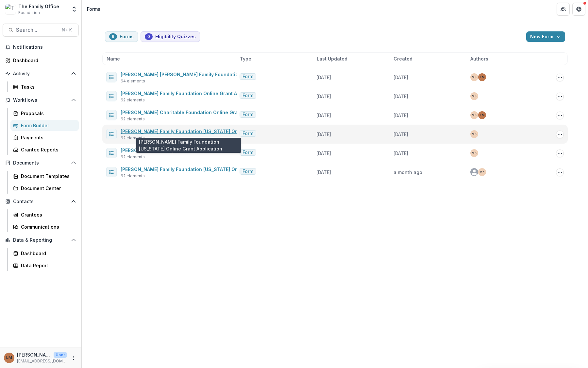 Image resolution: width=588 pixels, height=368 pixels. Describe the element at coordinates (579, 9) in the screenshot. I see `button: Get Help` at that location.